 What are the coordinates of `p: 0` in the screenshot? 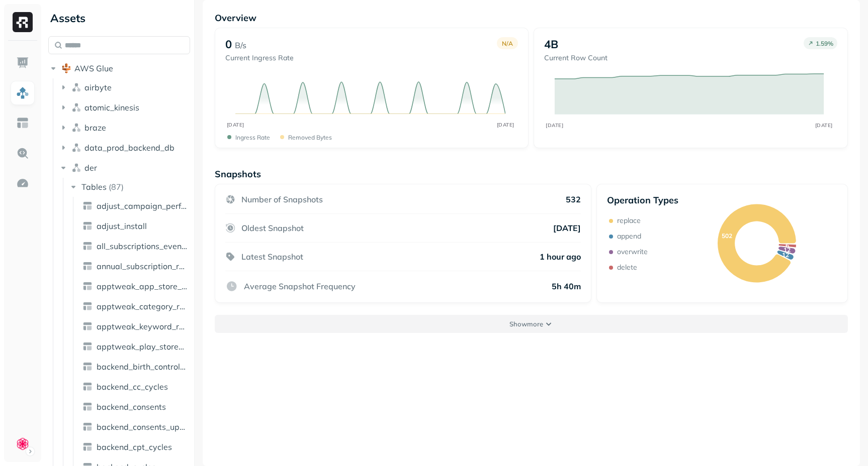 It's located at (228, 44).